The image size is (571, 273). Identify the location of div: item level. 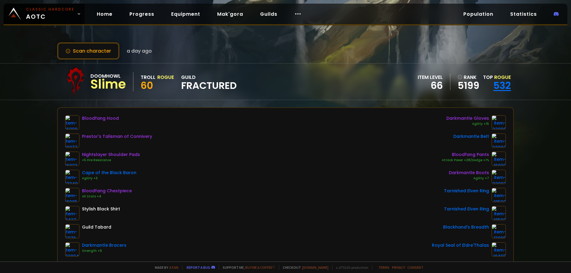
(430, 77).